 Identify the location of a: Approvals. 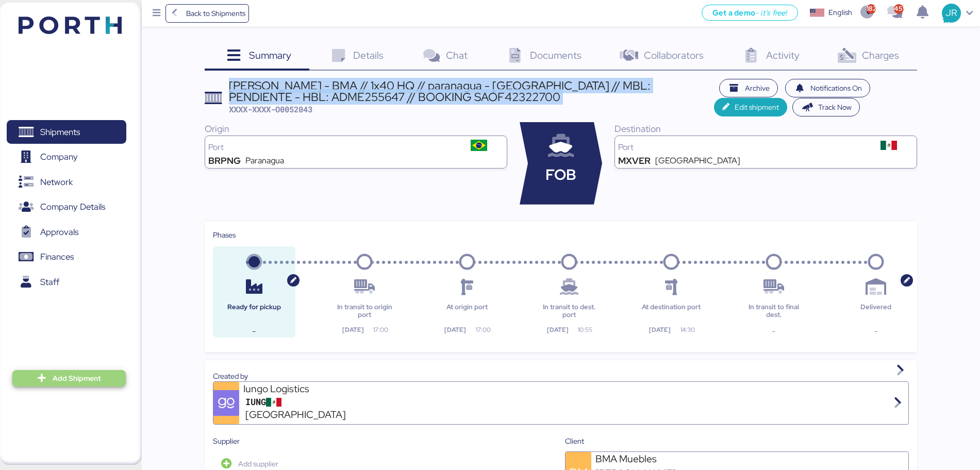
(66, 232).